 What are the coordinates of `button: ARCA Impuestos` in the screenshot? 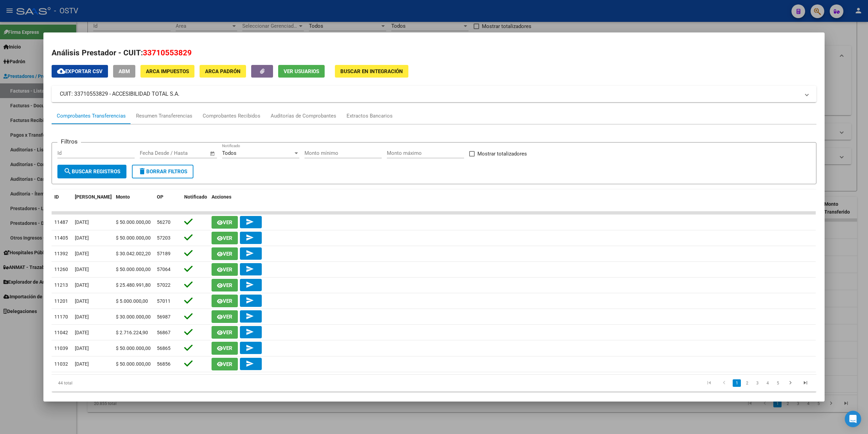 It's located at (168, 71).